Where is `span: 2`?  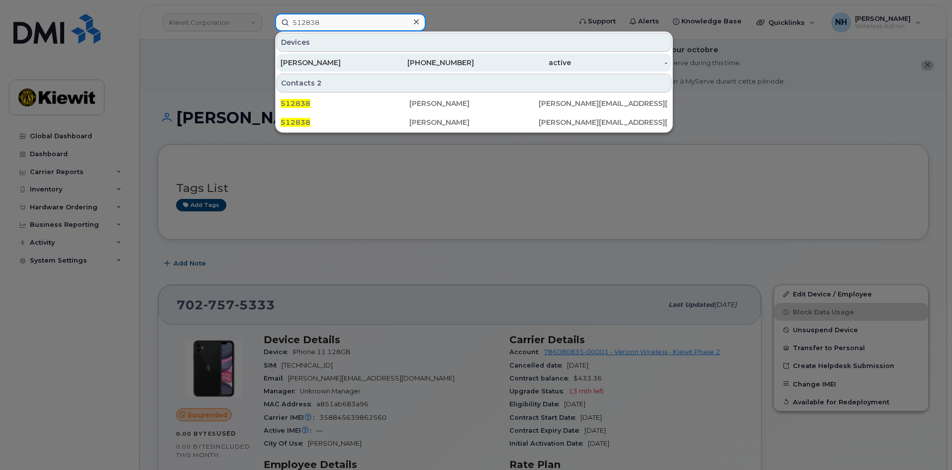 span: 2 is located at coordinates (319, 83).